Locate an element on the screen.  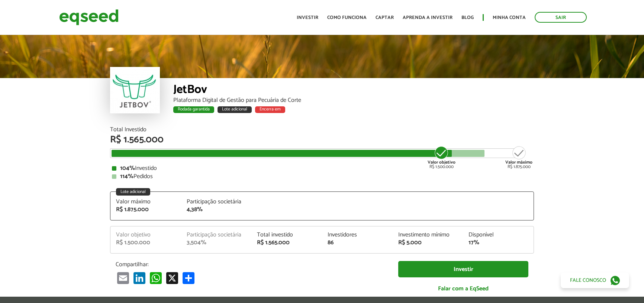
a: Compartilhar is located at coordinates (189, 278).